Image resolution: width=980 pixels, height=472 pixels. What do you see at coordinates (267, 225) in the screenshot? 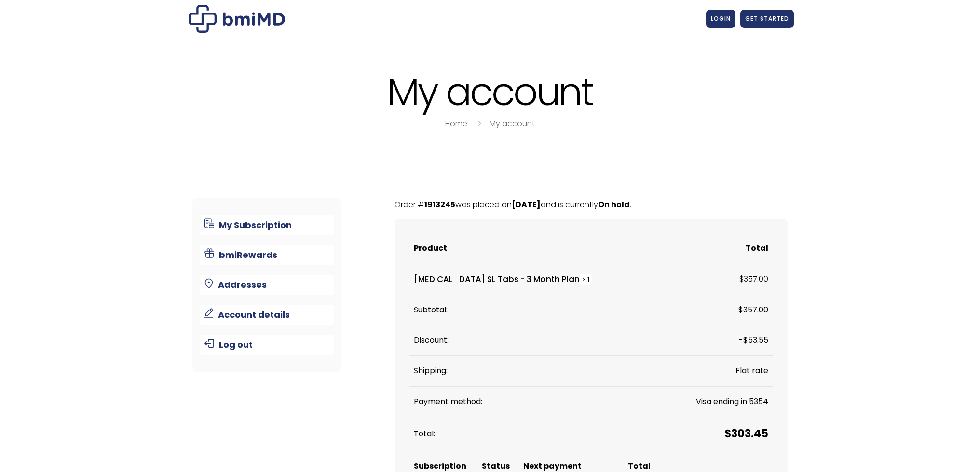
I see `a: My Subscription` at bounding box center [267, 225].